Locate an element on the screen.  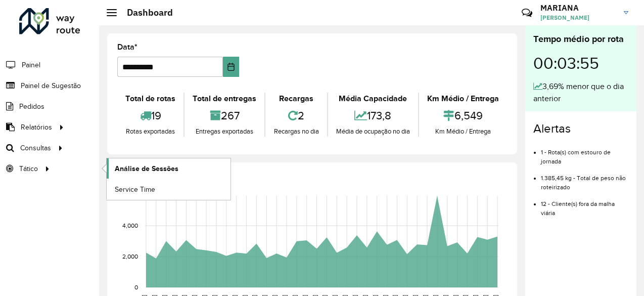
div: Média Capacidade is located at coordinates (373, 98).